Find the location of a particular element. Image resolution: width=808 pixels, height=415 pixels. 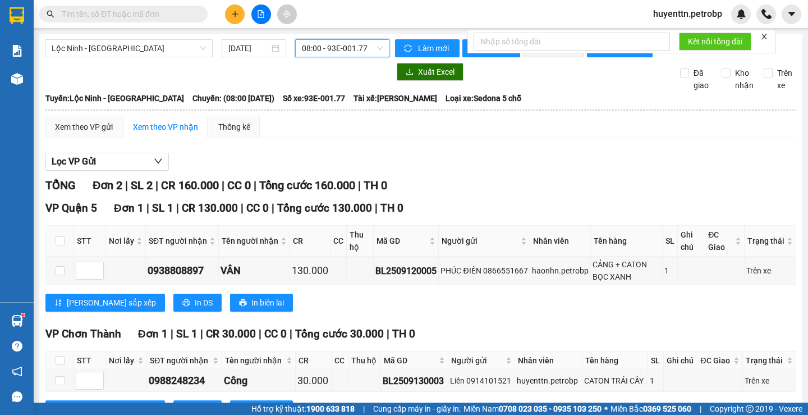

td: 0988248234 is located at coordinates (185, 380).